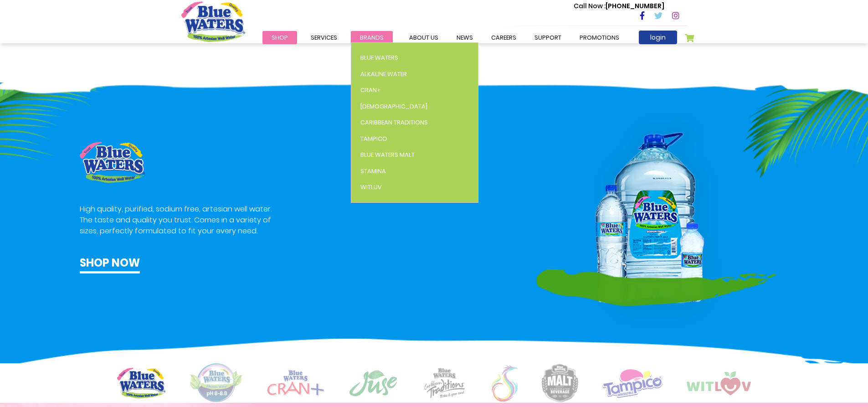 This screenshot has width=868, height=407. Describe the element at coordinates (213, 21) in the screenshot. I see `a: store logo` at that location.